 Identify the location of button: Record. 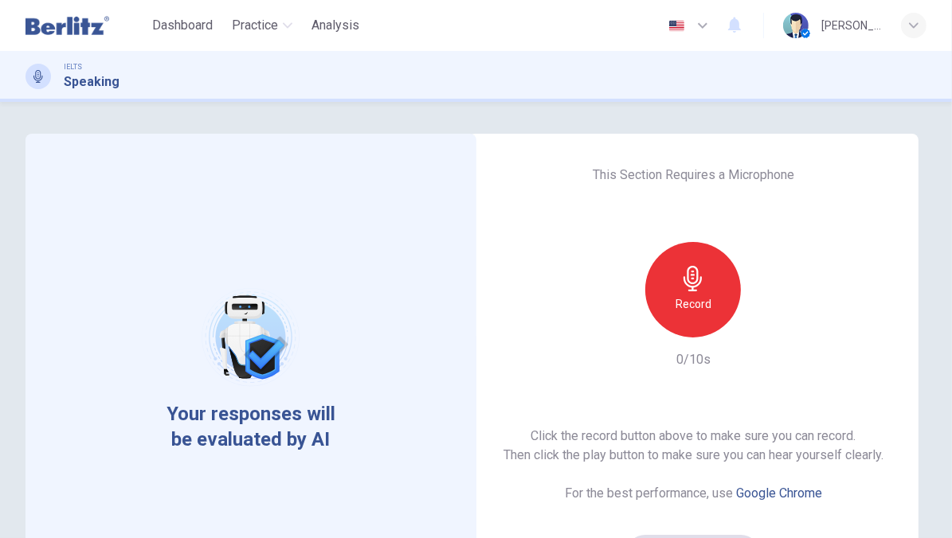
(693, 290).